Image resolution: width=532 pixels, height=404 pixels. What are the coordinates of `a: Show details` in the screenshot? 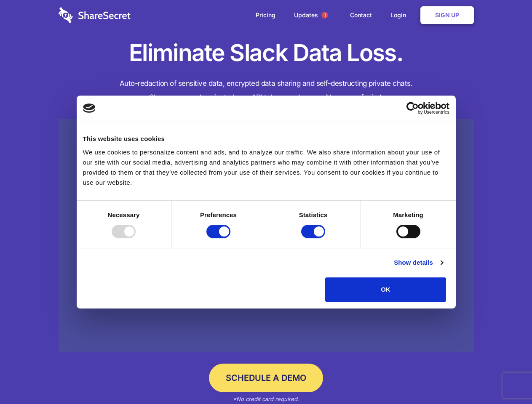 It's located at (418, 263).